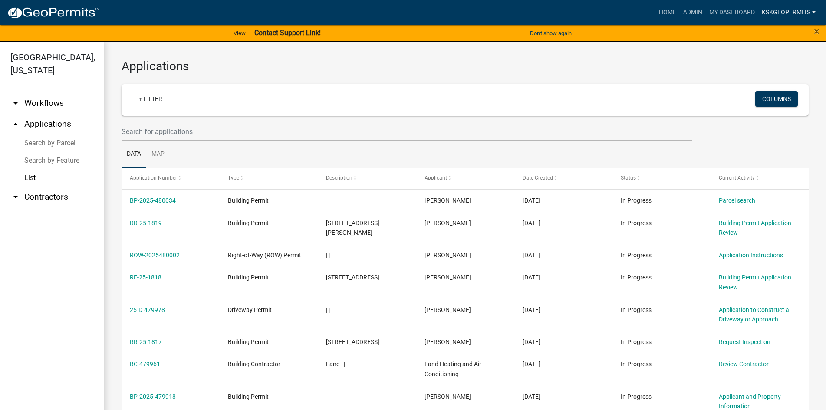 Image resolution: width=826 pixels, height=410 pixels. What do you see at coordinates (465, 178) in the screenshot?
I see `datatable-header-cell: Applicant` at bounding box center [465, 178].